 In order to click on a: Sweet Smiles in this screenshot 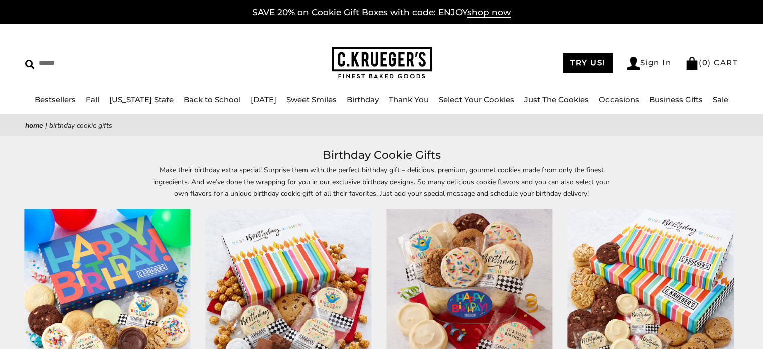, I will do `click(312, 99)`.